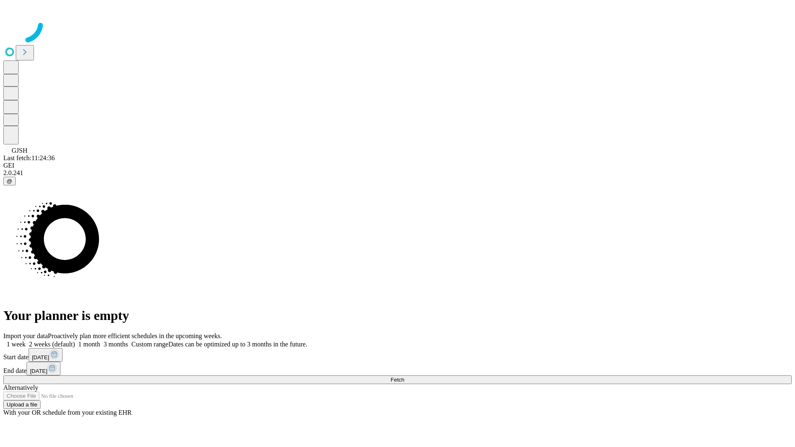 This screenshot has width=795, height=447. I want to click on div: 2.0.241, so click(398, 173).